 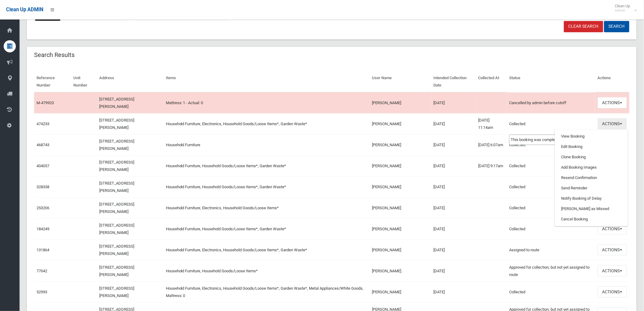 What do you see at coordinates (592, 219) in the screenshot?
I see `a: Cancel Booking` at bounding box center [592, 219].